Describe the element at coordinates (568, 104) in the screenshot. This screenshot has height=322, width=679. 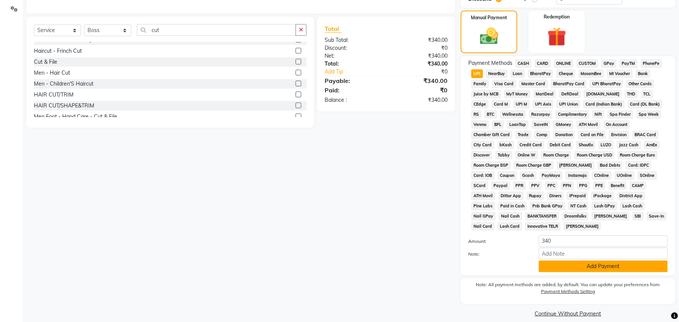
I see `span: UPI Union` at that location.